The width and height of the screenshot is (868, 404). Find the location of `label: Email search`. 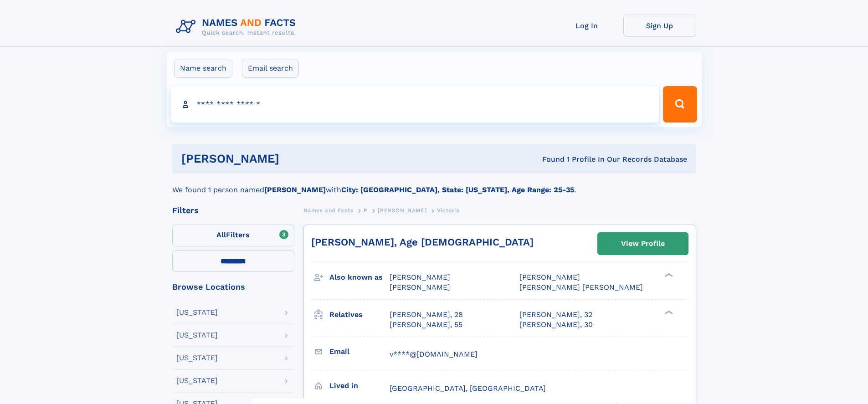

label: Email search is located at coordinates (271, 68).